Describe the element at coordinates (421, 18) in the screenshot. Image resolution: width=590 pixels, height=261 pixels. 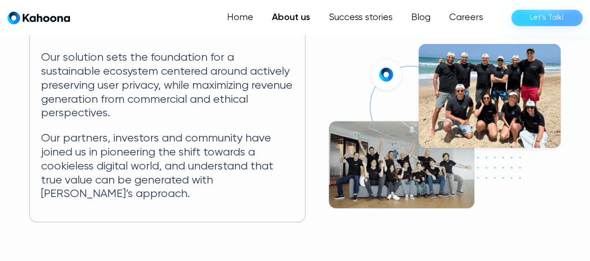
I see `a: Blog` at that location.